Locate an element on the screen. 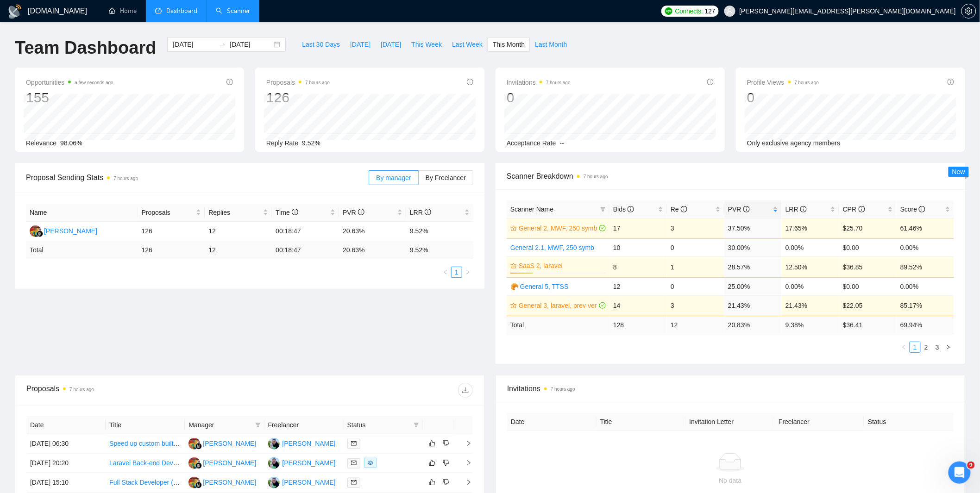  td: 37.50% is located at coordinates (754, 229).